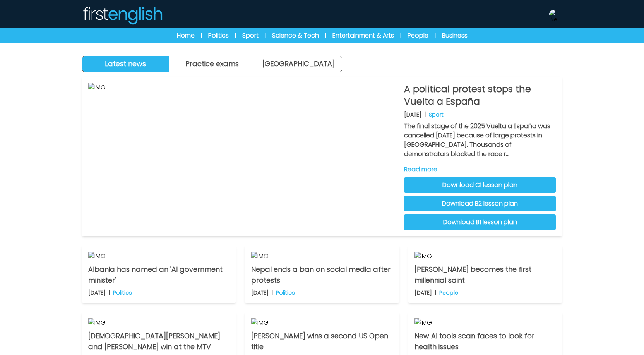 The image size is (644, 355). I want to click on a: Business, so click(455, 35).